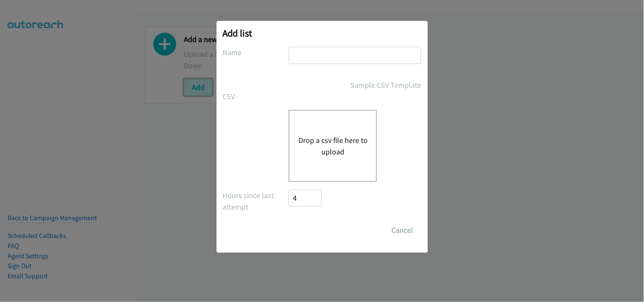 Image resolution: width=644 pixels, height=302 pixels. I want to click on a: Sample CSV Template, so click(386, 85).